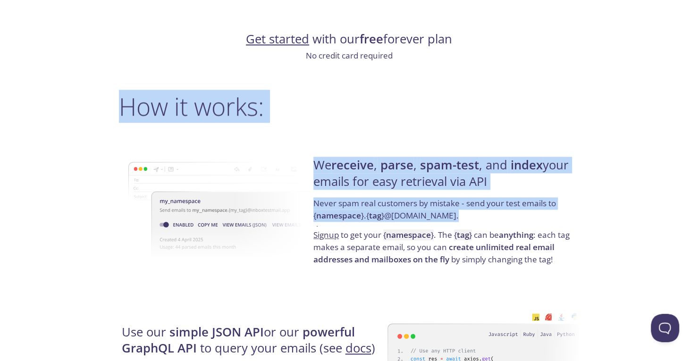 The width and height of the screenshot is (698, 361). What do you see at coordinates (349, 106) in the screenshot?
I see `h2: How it works:` at bounding box center [349, 106].